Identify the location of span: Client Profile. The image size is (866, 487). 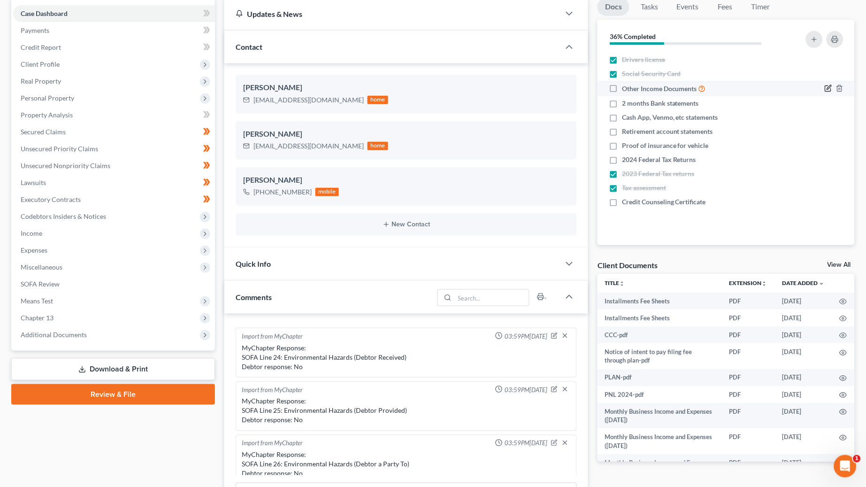
(40, 64).